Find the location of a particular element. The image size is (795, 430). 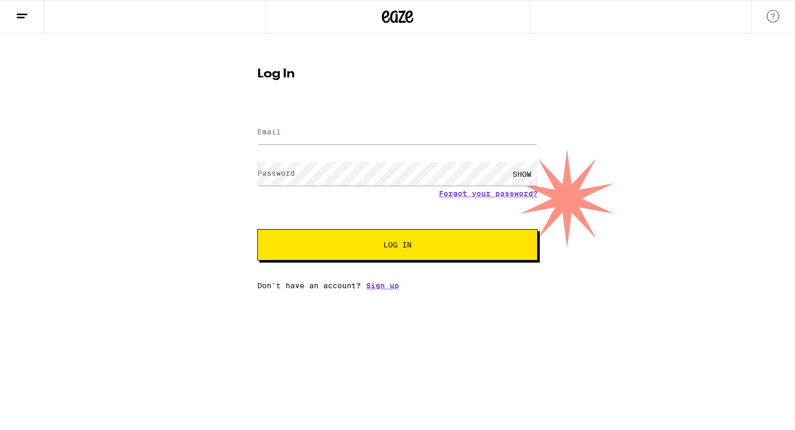

a: Forgot your password? is located at coordinates (488, 193).